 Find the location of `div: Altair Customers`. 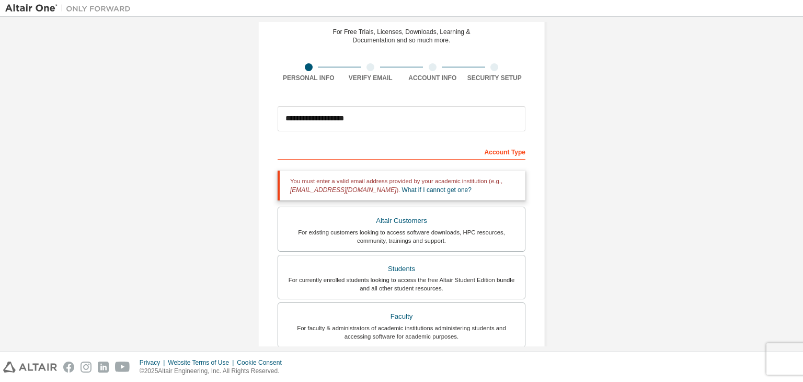

div: Altair Customers is located at coordinates (402, 221).